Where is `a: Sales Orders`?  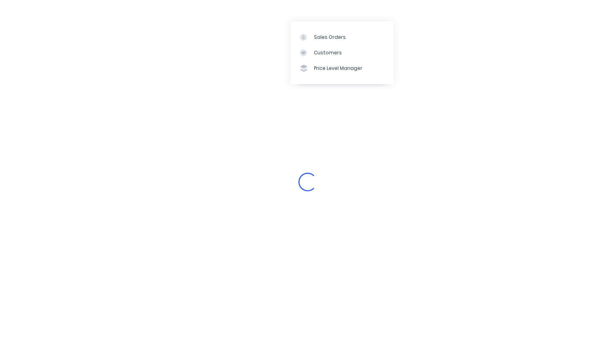
a: Sales Orders is located at coordinates (342, 37).